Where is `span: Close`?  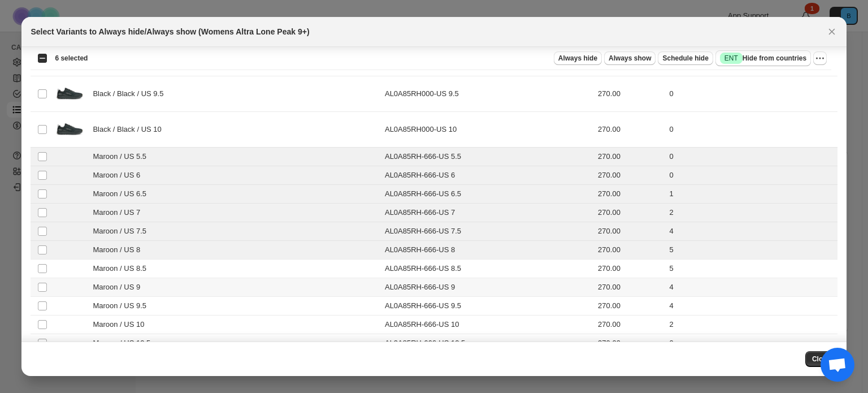 span: Close is located at coordinates (821, 359).